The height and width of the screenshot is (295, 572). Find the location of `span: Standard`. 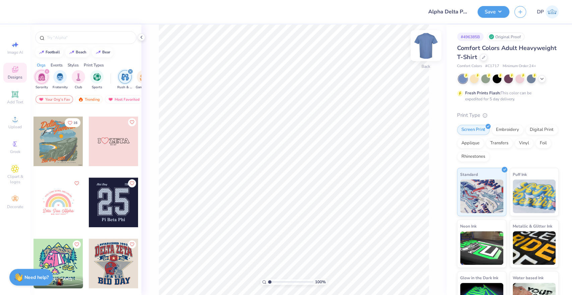

span: Standard is located at coordinates (469, 174).